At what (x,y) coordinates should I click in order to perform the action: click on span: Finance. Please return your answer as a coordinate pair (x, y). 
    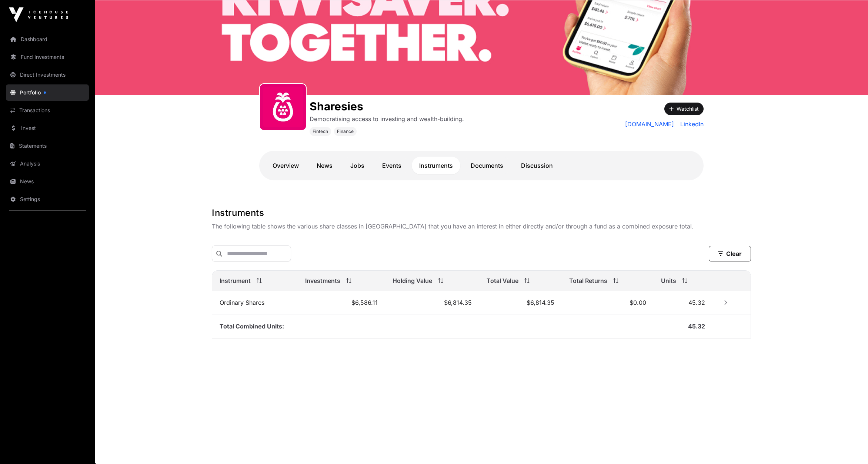
    Looking at the image, I should click on (345, 131).